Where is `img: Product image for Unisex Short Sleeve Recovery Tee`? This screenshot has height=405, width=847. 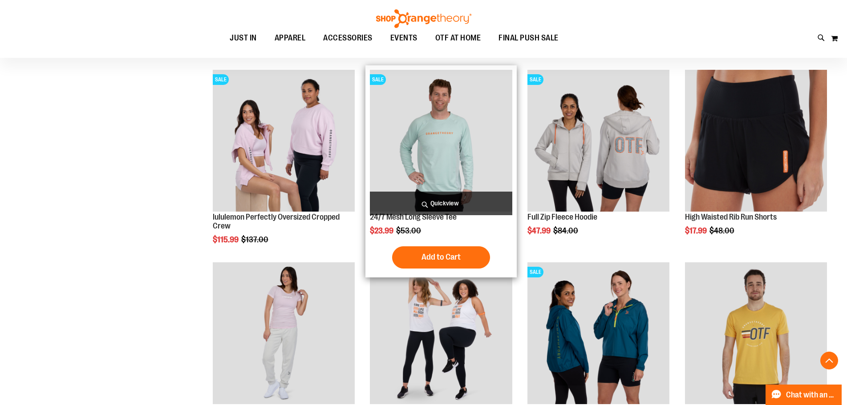
img: Product image for Unisex Short Sleeve Recovery Tee is located at coordinates (756, 333).